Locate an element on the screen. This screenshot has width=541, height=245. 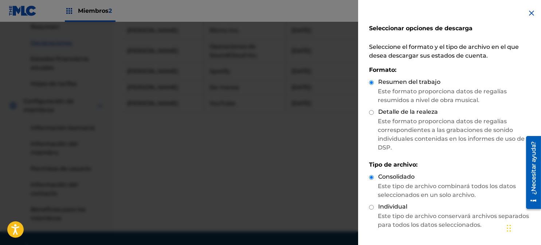
img: Principales titulares de derechos is located at coordinates (69, 11).